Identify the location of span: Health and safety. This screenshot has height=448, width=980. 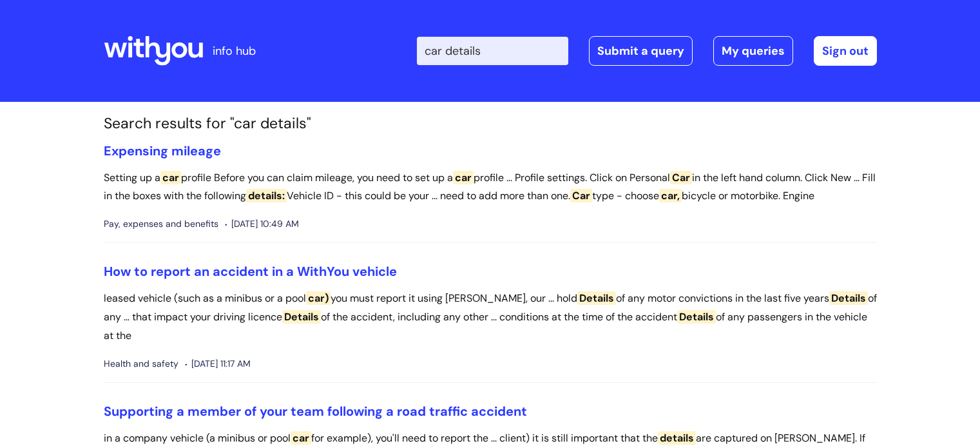
(141, 364).